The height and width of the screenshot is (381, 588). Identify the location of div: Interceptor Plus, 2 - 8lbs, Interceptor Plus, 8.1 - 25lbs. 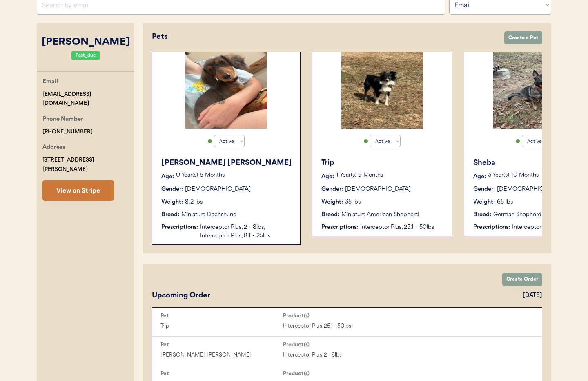
(242, 232).